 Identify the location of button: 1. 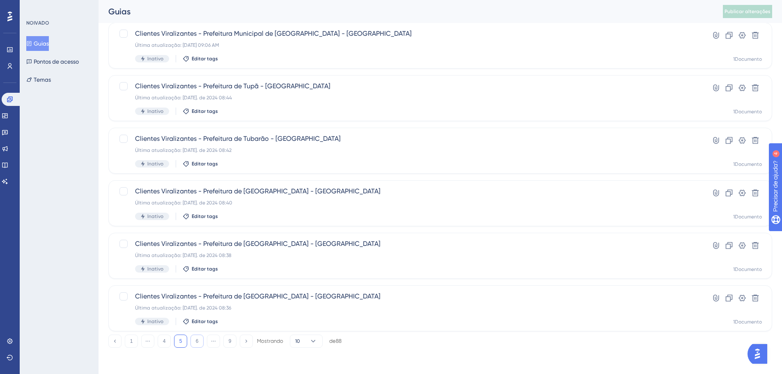
(131, 341).